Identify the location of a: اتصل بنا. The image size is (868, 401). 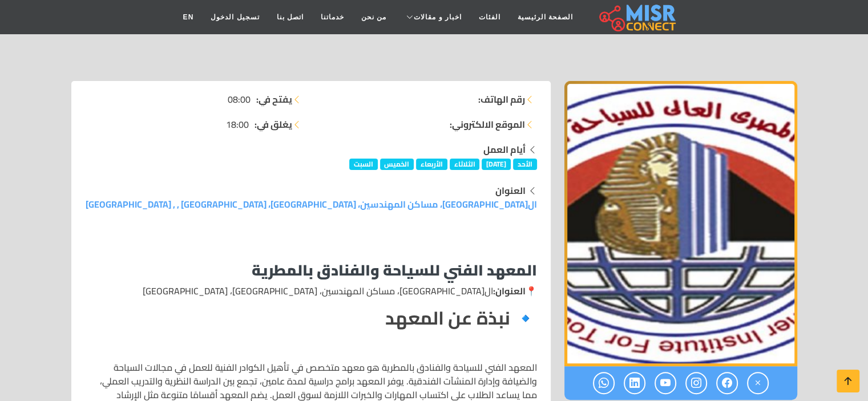
(290, 17).